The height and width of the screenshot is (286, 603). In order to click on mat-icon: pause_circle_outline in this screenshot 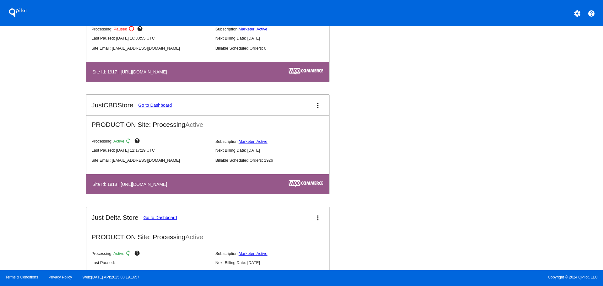, I will do `click(132, 30)`.